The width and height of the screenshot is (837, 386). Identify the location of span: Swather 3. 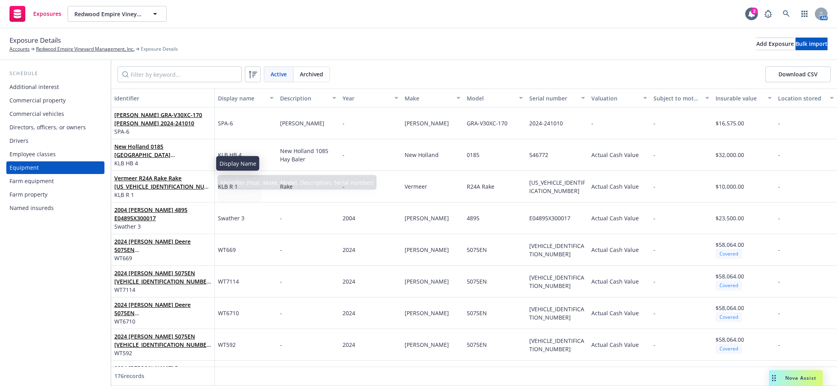
(163, 226).